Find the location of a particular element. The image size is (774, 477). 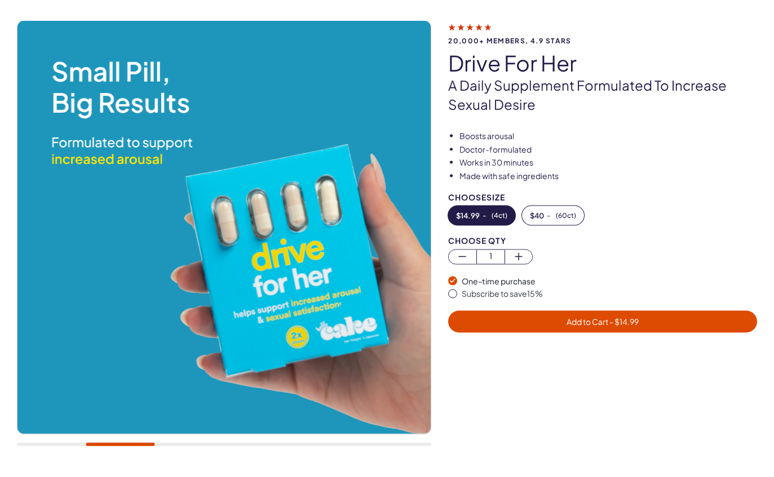

div: Subscribe to save 15 % is located at coordinates (609, 294).